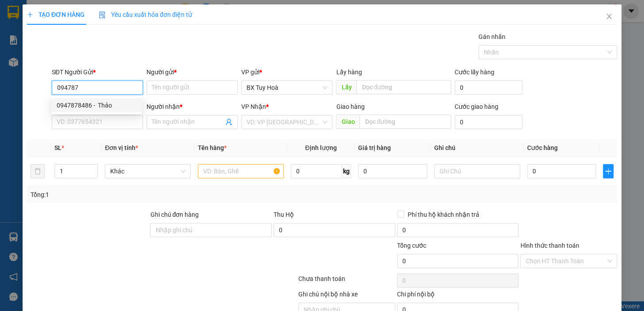  What do you see at coordinates (477, 171) in the screenshot?
I see `input: Ghi Chú` at bounding box center [477, 171].